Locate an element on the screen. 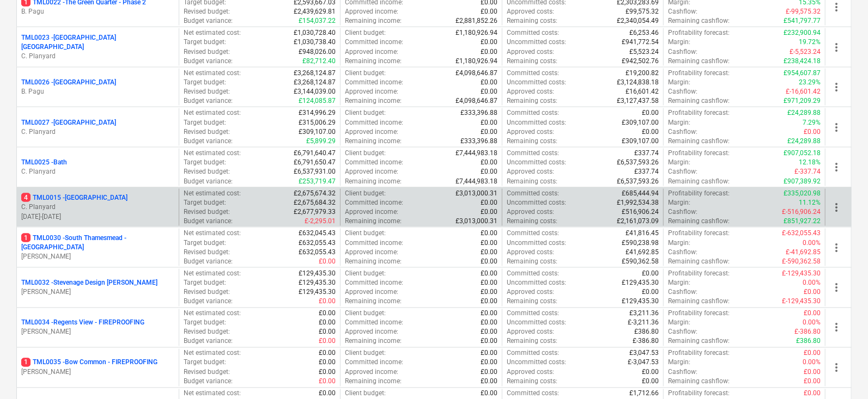 The width and height of the screenshot is (868, 399). p: £2,675,674.32 is located at coordinates (315, 193).